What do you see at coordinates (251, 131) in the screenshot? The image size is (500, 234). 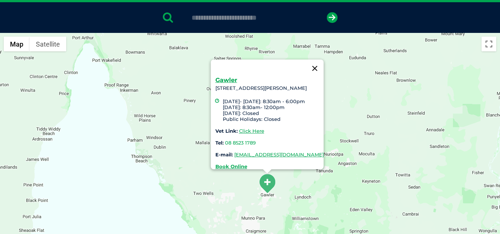 I see `a: Click Here` at bounding box center [251, 131].